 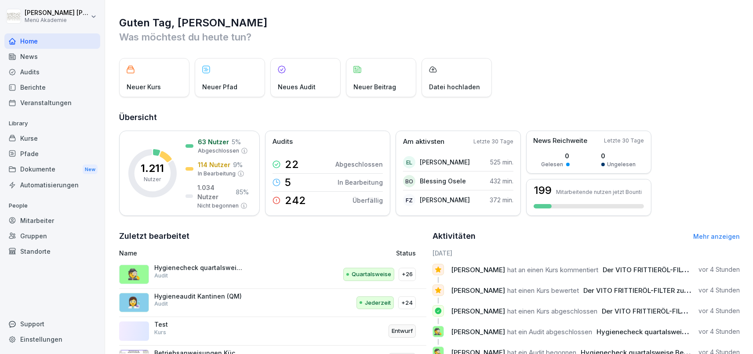 I want to click on a: Kurse, so click(x=52, y=138).